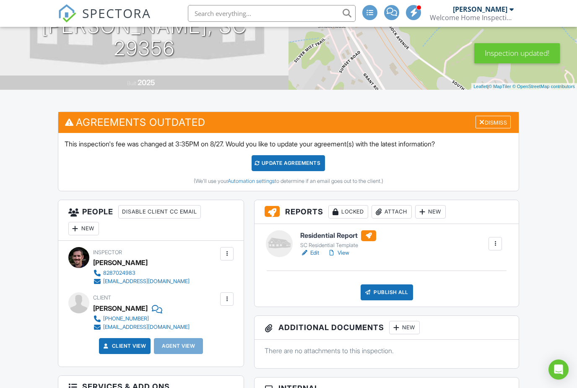  Describe the element at coordinates (146, 82) in the screenshot. I see `div: 2025` at that location.